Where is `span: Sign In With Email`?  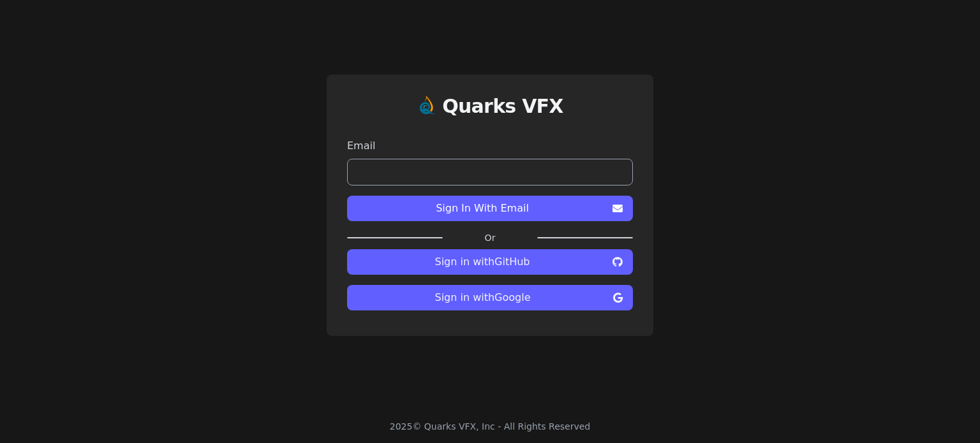
span: Sign In With Email is located at coordinates (483, 209).